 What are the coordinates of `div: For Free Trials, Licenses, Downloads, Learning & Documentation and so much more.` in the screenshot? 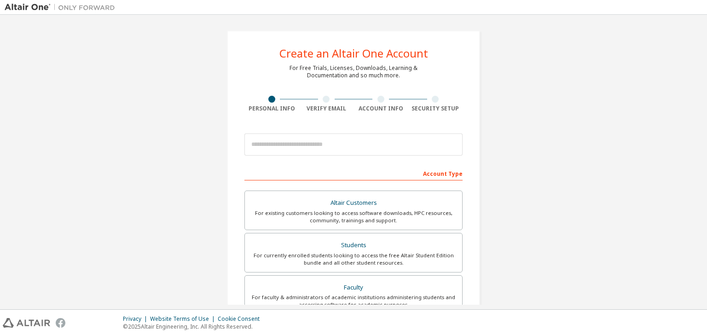 It's located at (353, 72).